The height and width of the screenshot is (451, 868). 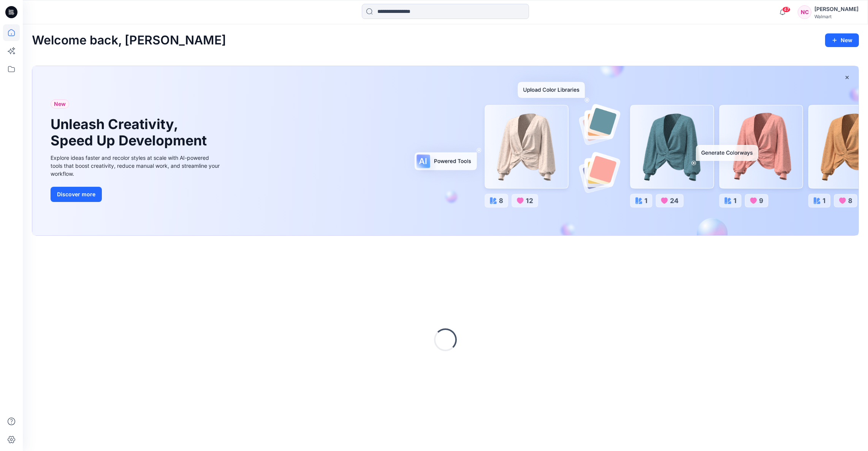 What do you see at coordinates (804, 12) in the screenshot?
I see `div: NC` at bounding box center [804, 12].